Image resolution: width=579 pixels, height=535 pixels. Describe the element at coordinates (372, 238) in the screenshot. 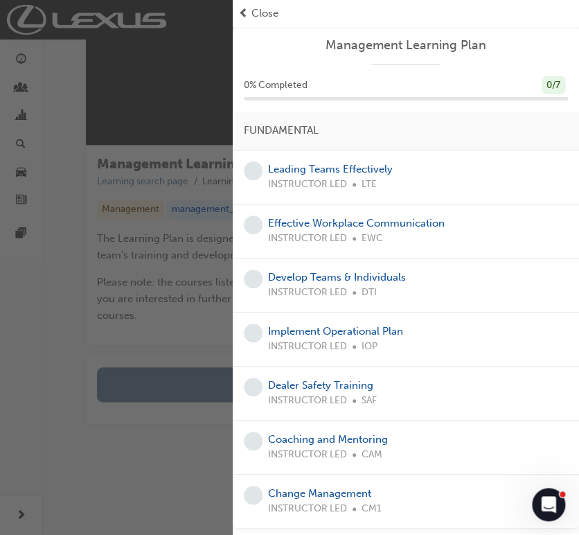

I see `span: EWC` at that location.